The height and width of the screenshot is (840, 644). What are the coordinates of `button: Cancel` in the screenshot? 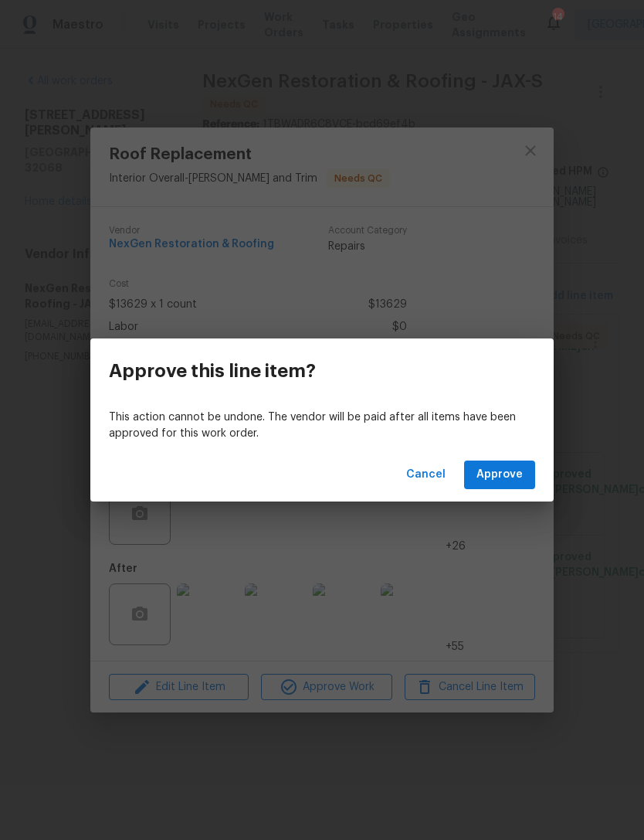 It's located at (426, 474).